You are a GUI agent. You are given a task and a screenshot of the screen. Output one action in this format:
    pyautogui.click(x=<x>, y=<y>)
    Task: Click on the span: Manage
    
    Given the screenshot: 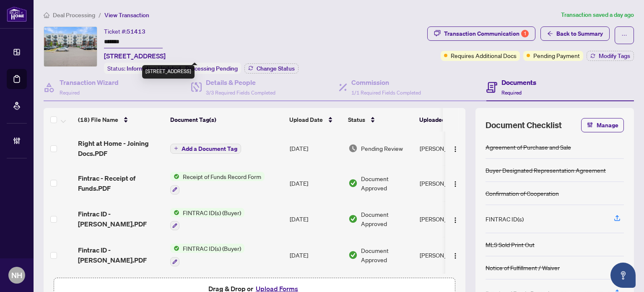 What is the action you would take?
    pyautogui.click(x=608, y=125)
    